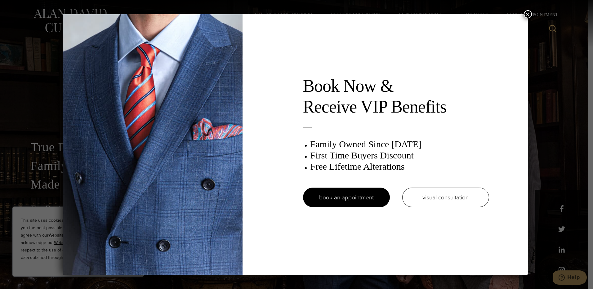 The height and width of the screenshot is (289, 593). What do you see at coordinates (399, 155) in the screenshot?
I see `h3: First Time Buyers Discount` at bounding box center [399, 155].